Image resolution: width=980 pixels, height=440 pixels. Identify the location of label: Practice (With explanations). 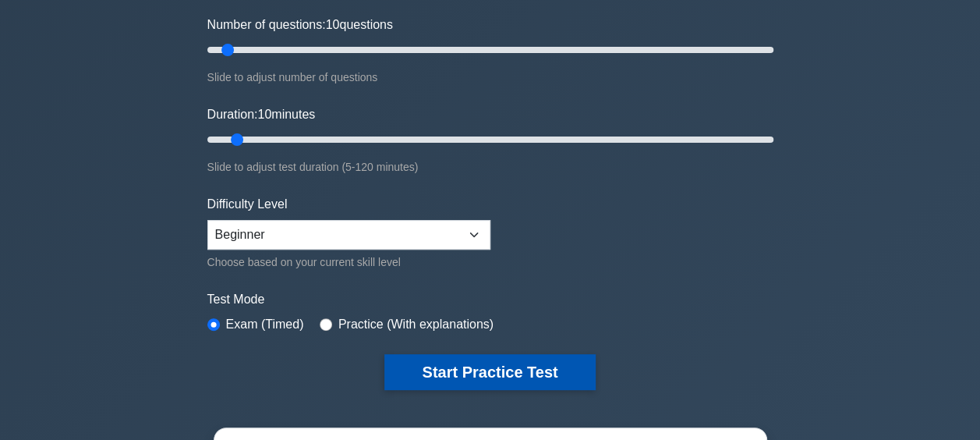
(416, 325).